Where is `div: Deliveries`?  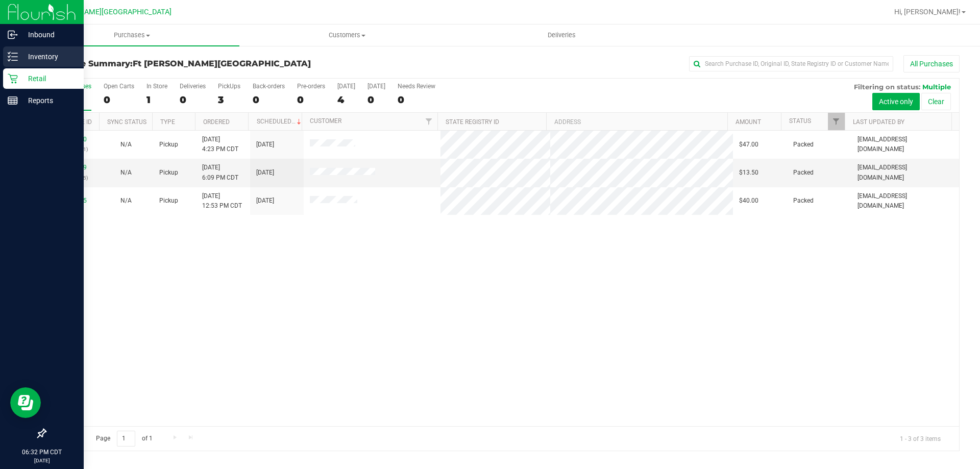
div: Deliveries is located at coordinates (192, 86).